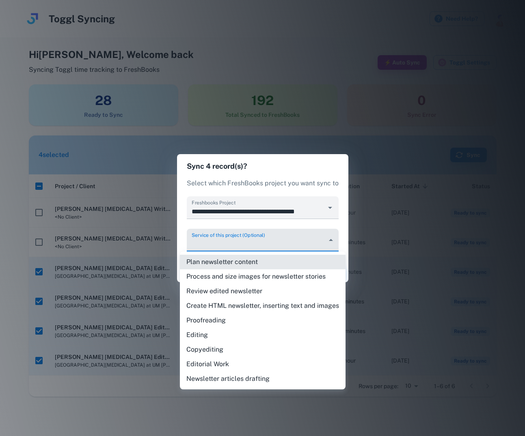  I want to click on li: Copyediting, so click(263, 350).